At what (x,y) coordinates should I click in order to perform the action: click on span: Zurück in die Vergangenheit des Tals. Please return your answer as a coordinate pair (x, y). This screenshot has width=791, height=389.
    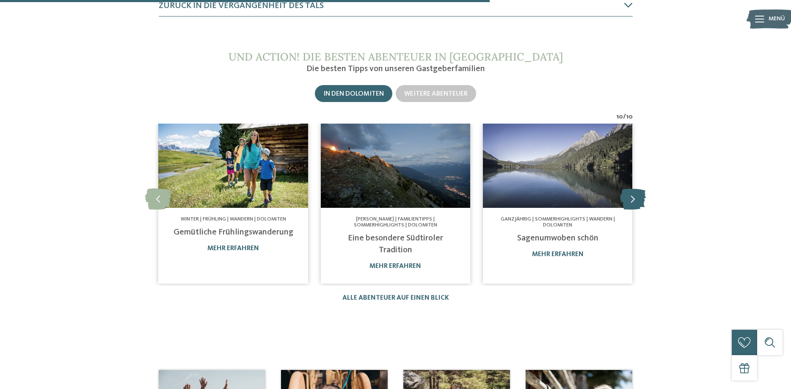
    Looking at the image, I should click on (241, 6).